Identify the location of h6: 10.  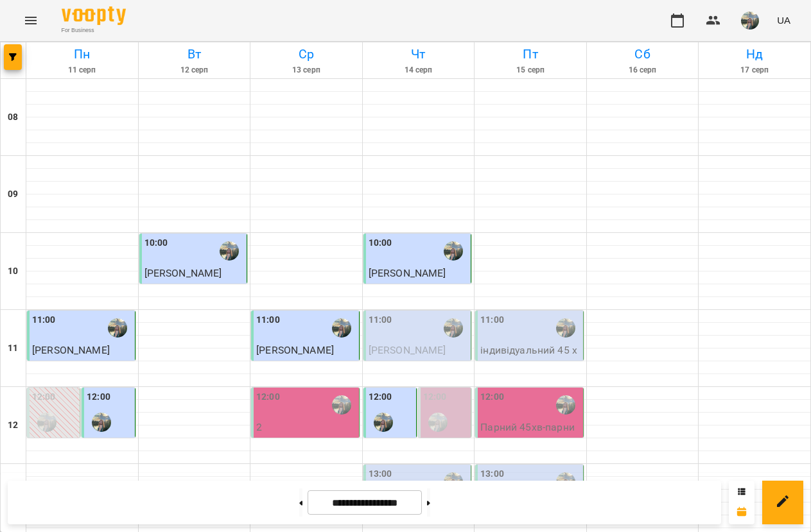
(13, 272).